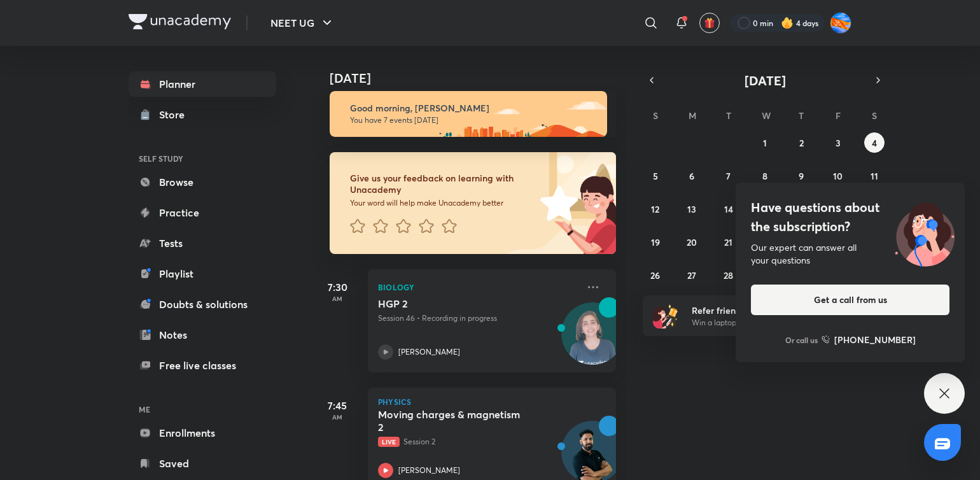 The width and height of the screenshot is (980, 480). I want to click on button: October 14, 2025, so click(729, 209).